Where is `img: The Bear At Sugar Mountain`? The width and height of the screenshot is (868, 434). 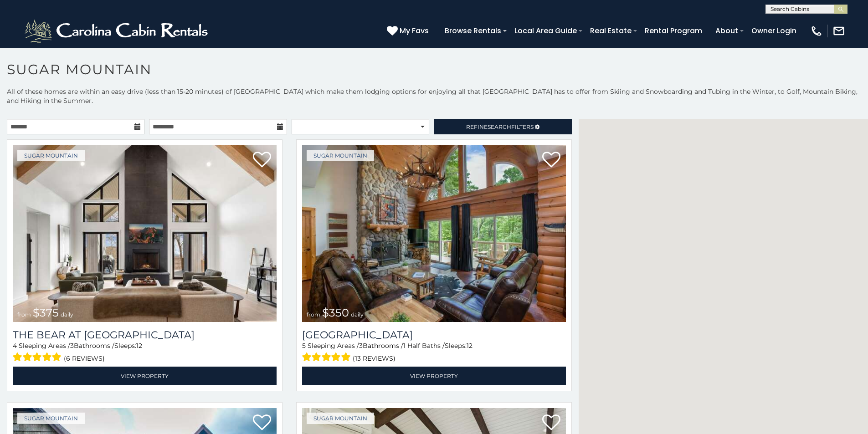 img: The Bear At Sugar Mountain is located at coordinates (145, 234).